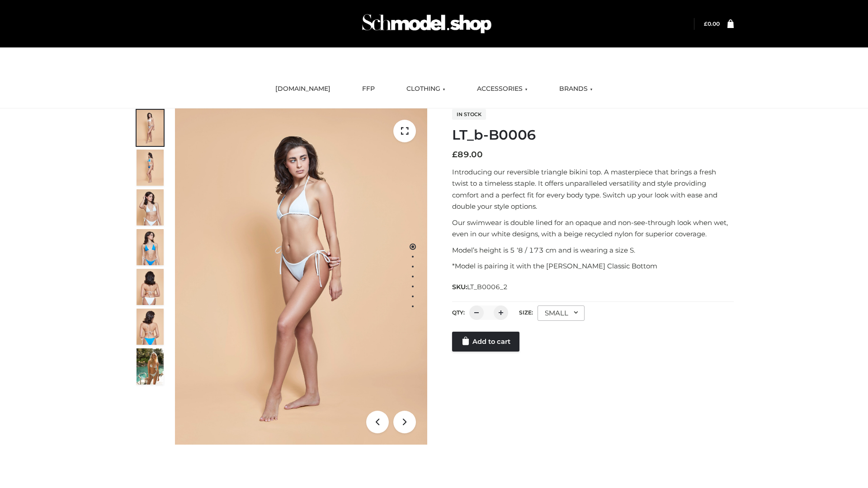 The height and width of the screenshot is (488, 868). Describe the element at coordinates (459, 312) in the screenshot. I see `label: QTY:` at that location.